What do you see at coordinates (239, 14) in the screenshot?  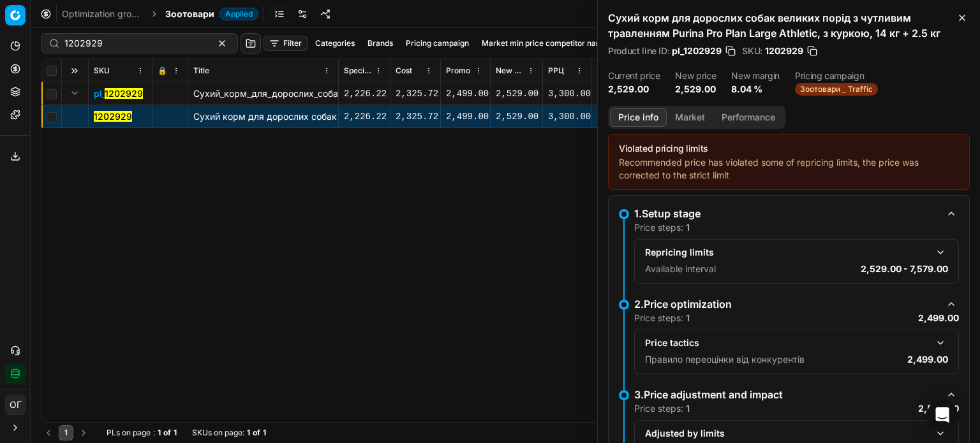 I see `span: Applied` at bounding box center [239, 14].